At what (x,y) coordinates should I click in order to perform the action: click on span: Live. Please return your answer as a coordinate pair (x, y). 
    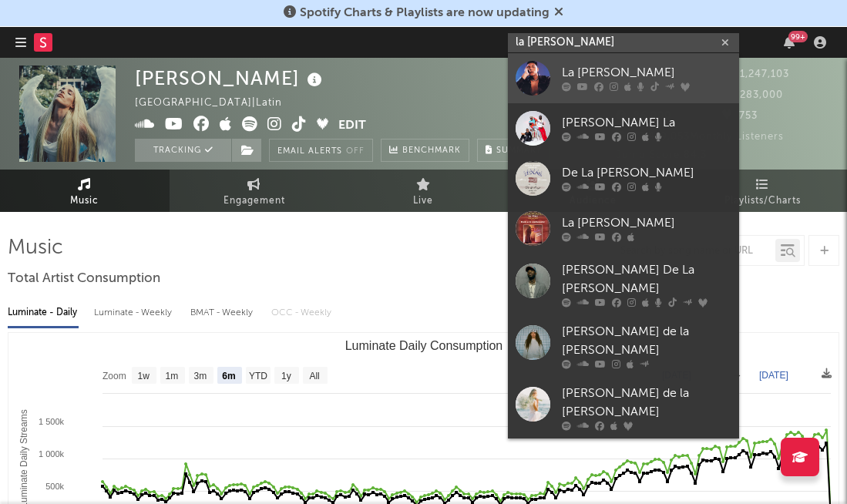
    Looking at the image, I should click on (424, 201).